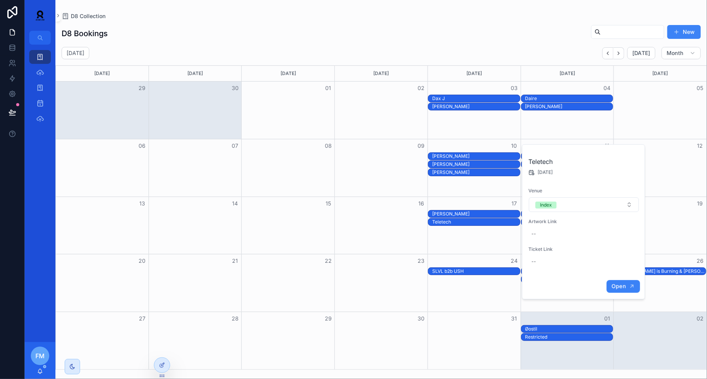  What do you see at coordinates (142, 261) in the screenshot?
I see `button: 20` at bounding box center [142, 261].